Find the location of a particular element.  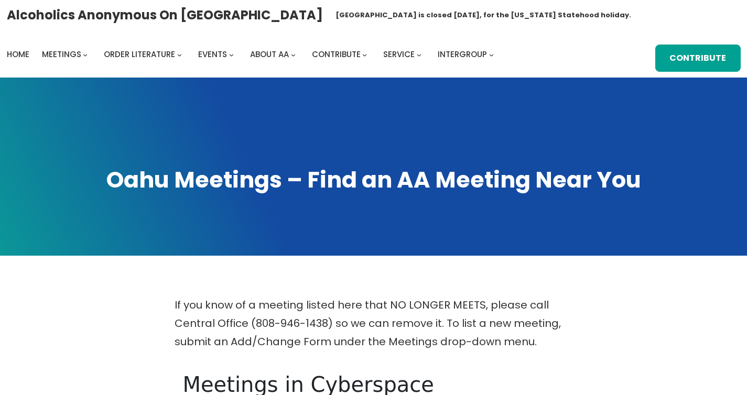

button: About AA submenu is located at coordinates (293, 54).